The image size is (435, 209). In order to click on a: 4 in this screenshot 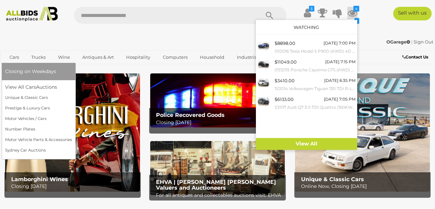, I will do `click(352, 13)`.